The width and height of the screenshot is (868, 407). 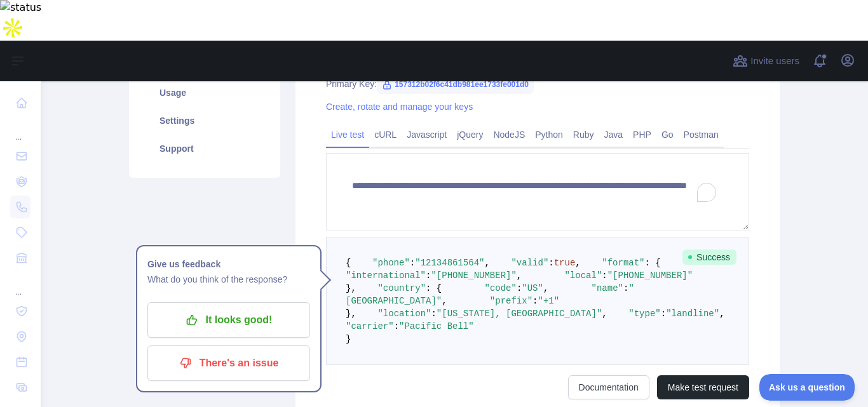 I want to click on span: "+1", so click(x=549, y=301).